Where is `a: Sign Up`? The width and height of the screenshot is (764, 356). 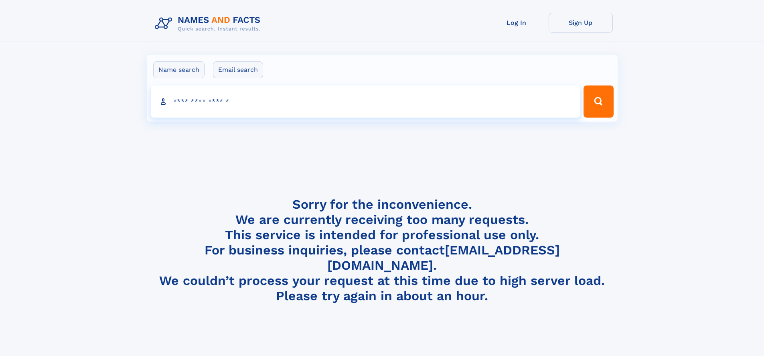 a: Sign Up is located at coordinates (581, 22).